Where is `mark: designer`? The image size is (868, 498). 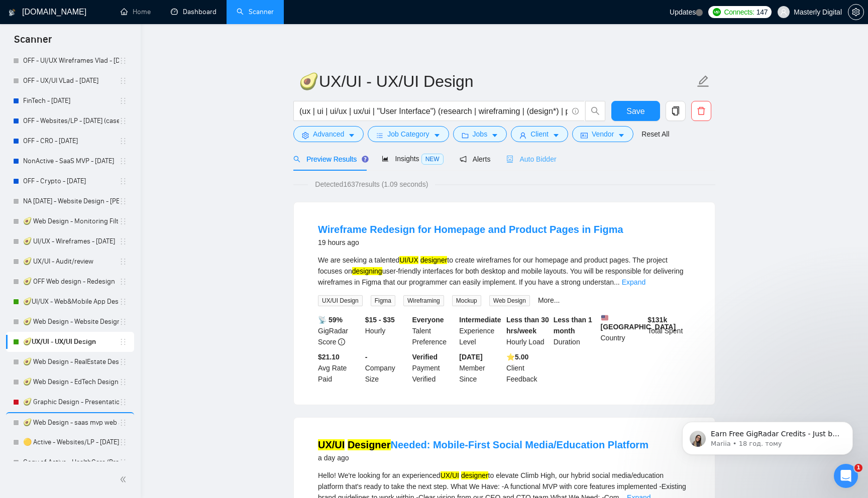 mark: designer is located at coordinates (434, 260).